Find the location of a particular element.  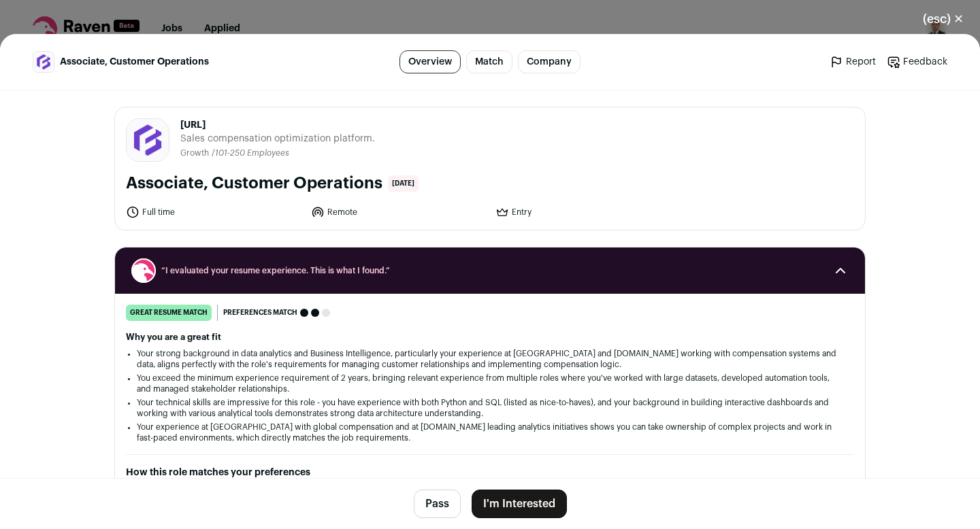

span: 101-250 Employees is located at coordinates (252, 153).